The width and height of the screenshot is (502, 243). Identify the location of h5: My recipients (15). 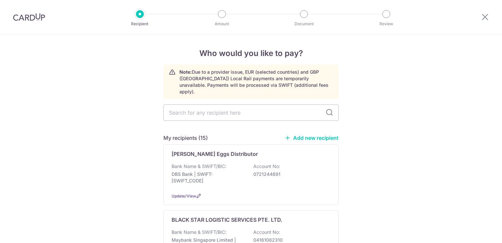
(186, 138).